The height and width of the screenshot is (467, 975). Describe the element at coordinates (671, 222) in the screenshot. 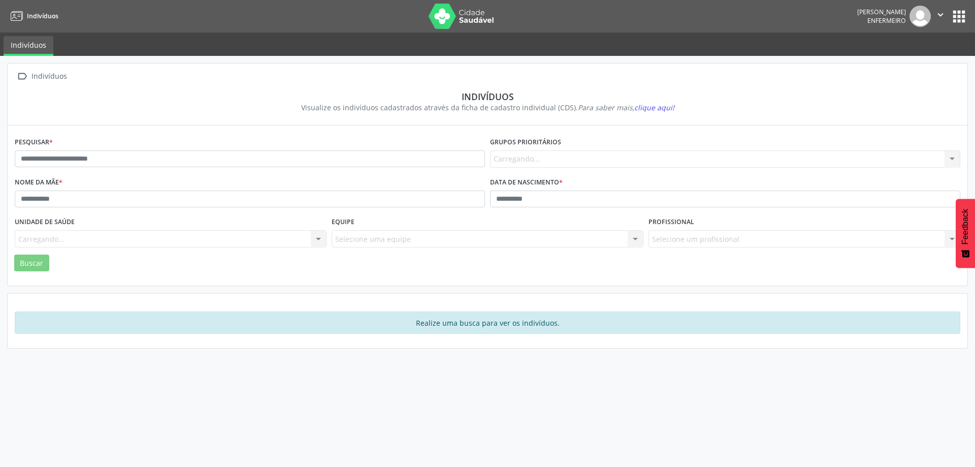

I see `label: Profissional` at that location.